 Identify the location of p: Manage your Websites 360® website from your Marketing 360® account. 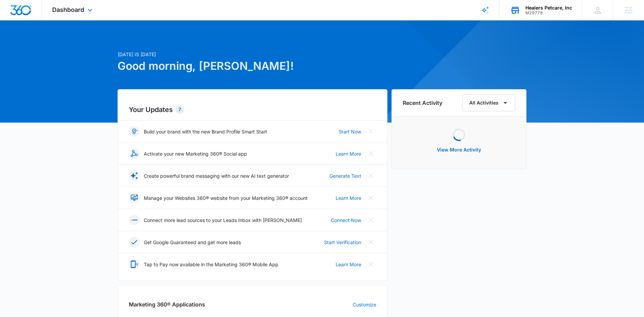
(225, 198).